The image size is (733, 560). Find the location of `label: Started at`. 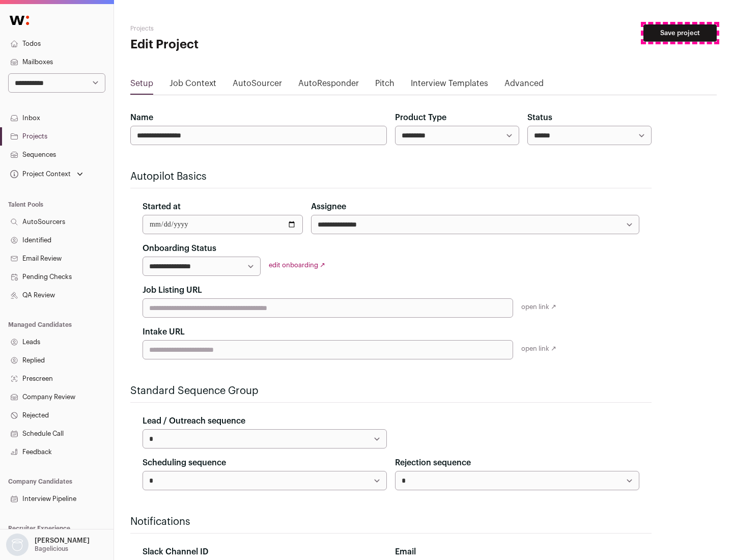

label: Started at is located at coordinates (162, 206).